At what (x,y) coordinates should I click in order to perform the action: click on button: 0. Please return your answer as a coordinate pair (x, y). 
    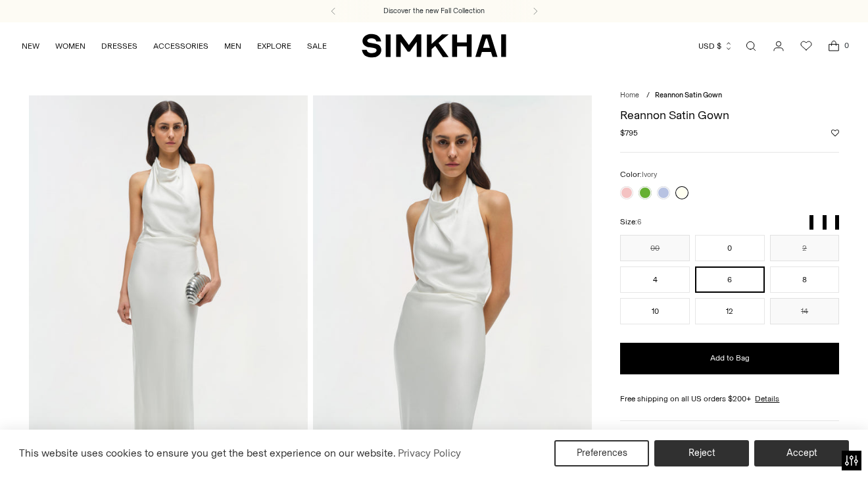
    Looking at the image, I should click on (731, 248).